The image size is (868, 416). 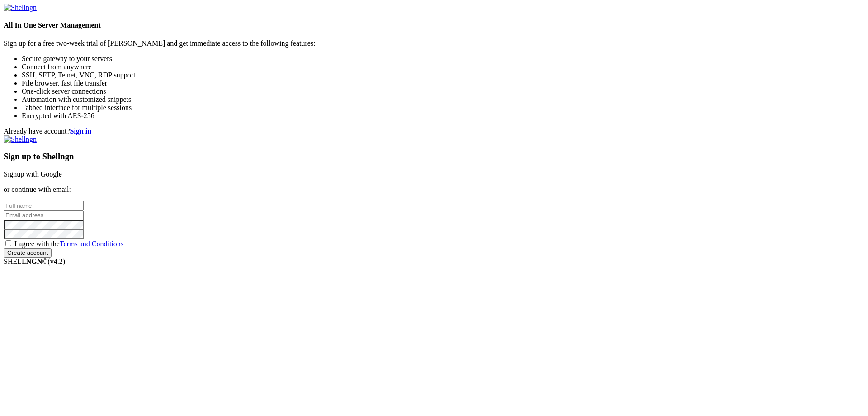 What do you see at coordinates (443, 67) in the screenshot?
I see `li: Connect from anywhere` at bounding box center [443, 67].